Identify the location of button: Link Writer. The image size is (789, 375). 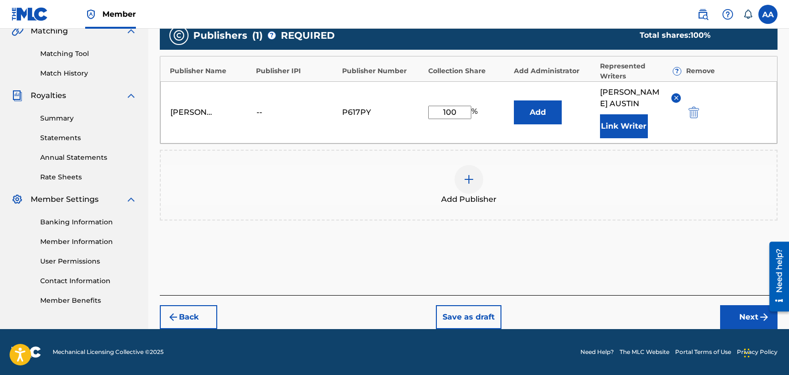
(624, 126).